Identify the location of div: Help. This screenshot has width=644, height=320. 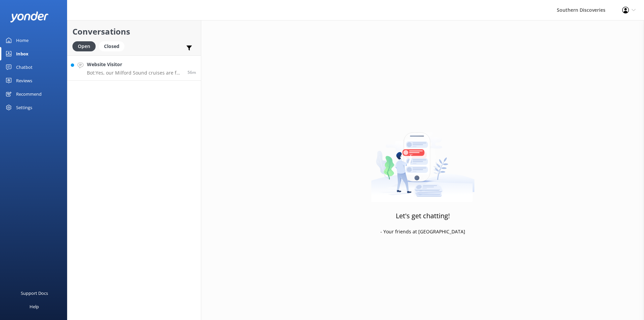
(34, 307).